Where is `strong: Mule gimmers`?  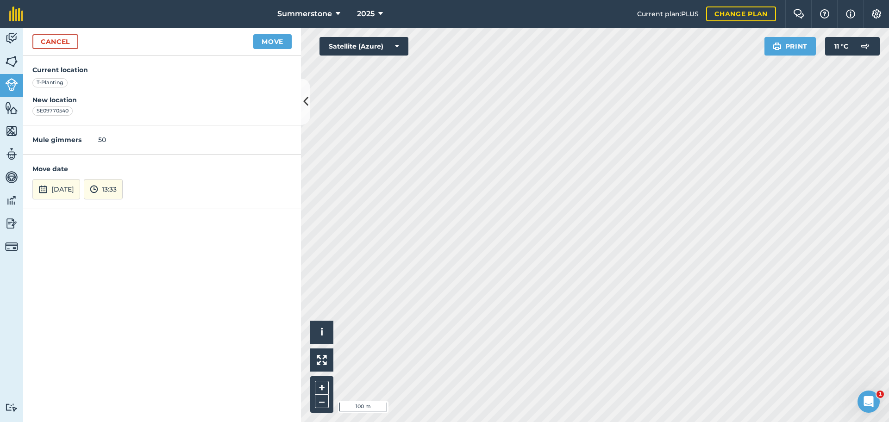 strong: Mule gimmers is located at coordinates (57, 140).